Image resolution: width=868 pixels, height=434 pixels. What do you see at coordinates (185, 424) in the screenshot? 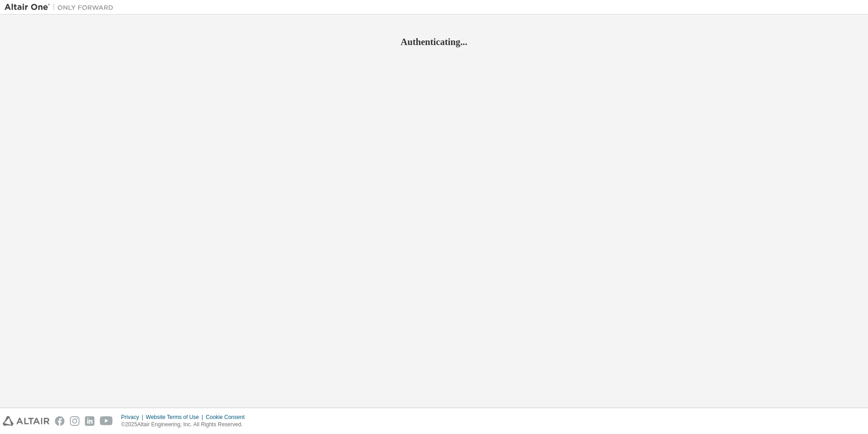
I see `p: © 2025 Altair Engineering, Inc. All Rights Reserved.` at bounding box center [185, 424].